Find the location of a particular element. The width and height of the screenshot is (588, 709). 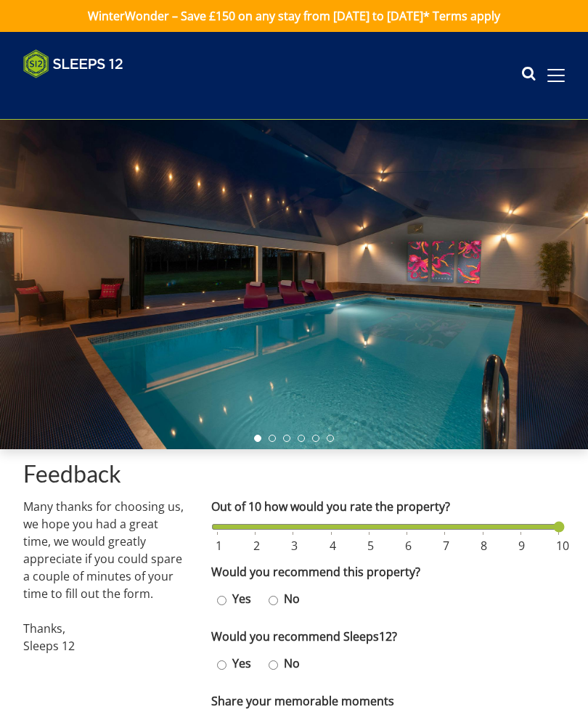

label: Would you recommend Sleeps12? is located at coordinates (388, 637).